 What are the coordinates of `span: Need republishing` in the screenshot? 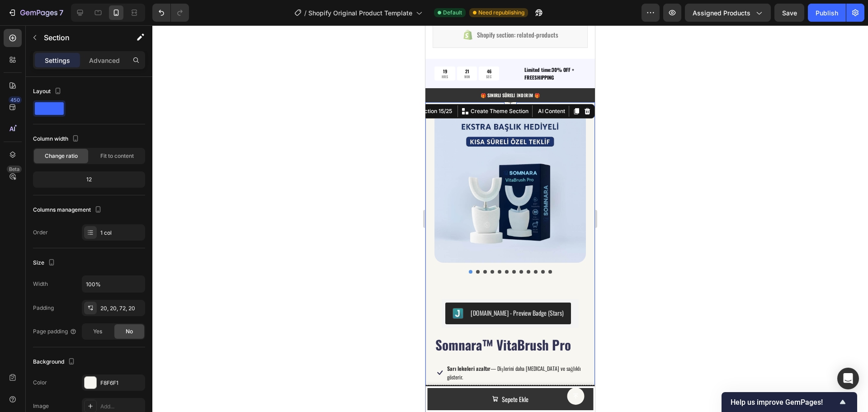 It's located at (501, 13).